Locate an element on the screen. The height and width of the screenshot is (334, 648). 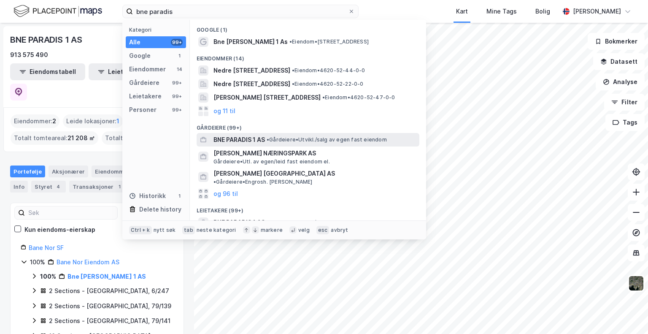
span: Eiendom • 4620-52-47-0-0 is located at coordinates (358, 97).